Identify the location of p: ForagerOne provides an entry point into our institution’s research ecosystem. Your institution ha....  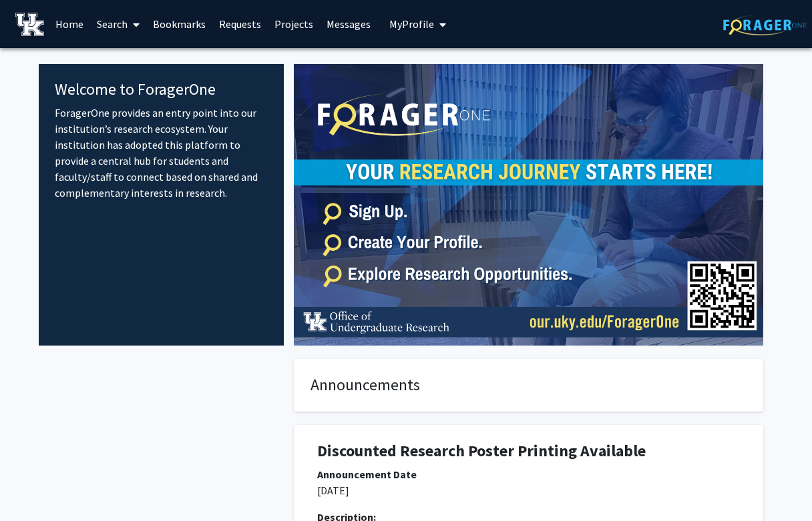
(161, 152).